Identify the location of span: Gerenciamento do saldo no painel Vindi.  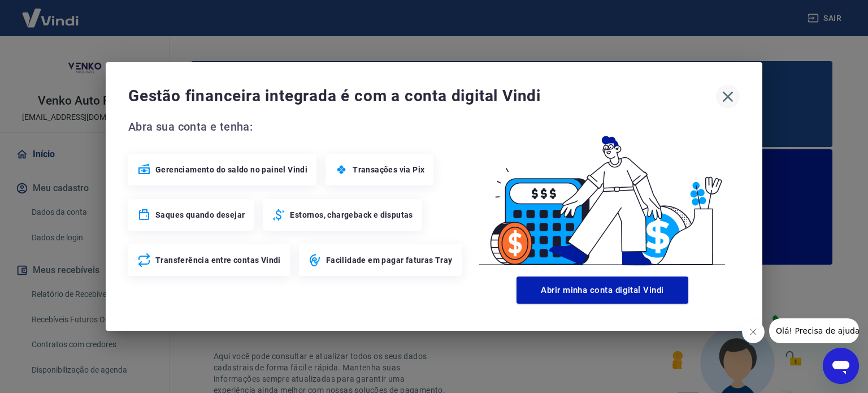
(231, 170).